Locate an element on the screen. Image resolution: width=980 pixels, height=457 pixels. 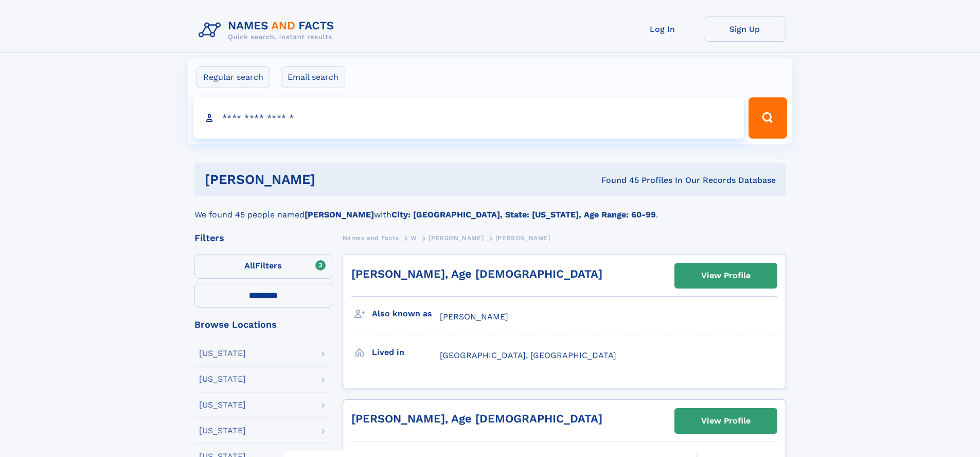
span: W is located at coordinates (413, 238).